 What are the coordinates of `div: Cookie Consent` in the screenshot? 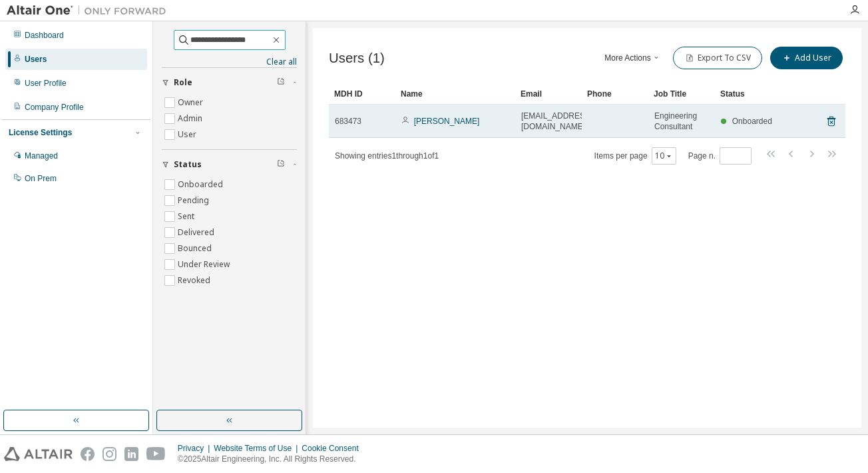 It's located at (334, 448).